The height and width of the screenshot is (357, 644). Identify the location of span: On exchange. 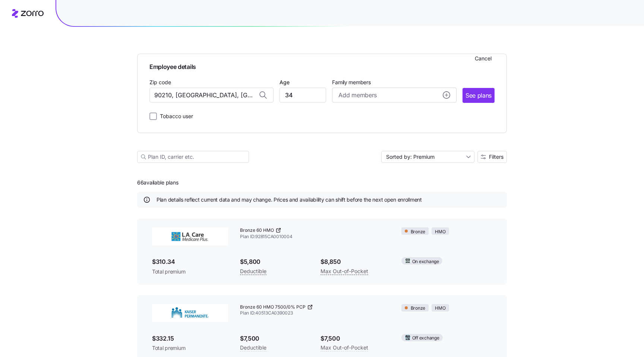
(426, 261).